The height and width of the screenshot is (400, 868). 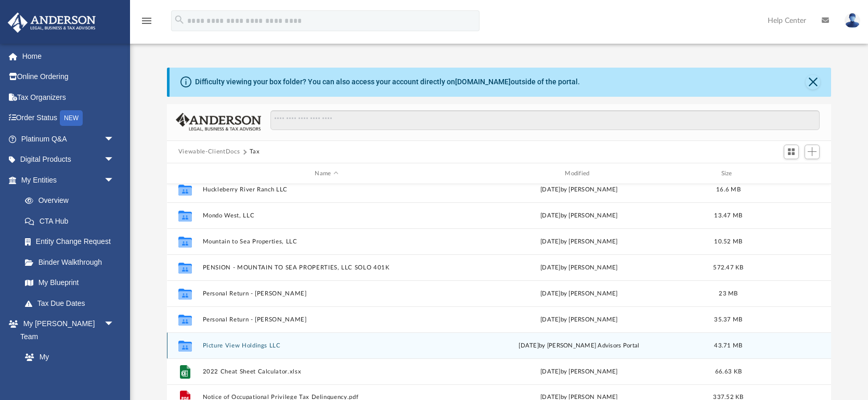 What do you see at coordinates (326, 372) in the screenshot?
I see `button: 2022 Cheat Sheet Calculator.xlsx` at bounding box center [326, 372].